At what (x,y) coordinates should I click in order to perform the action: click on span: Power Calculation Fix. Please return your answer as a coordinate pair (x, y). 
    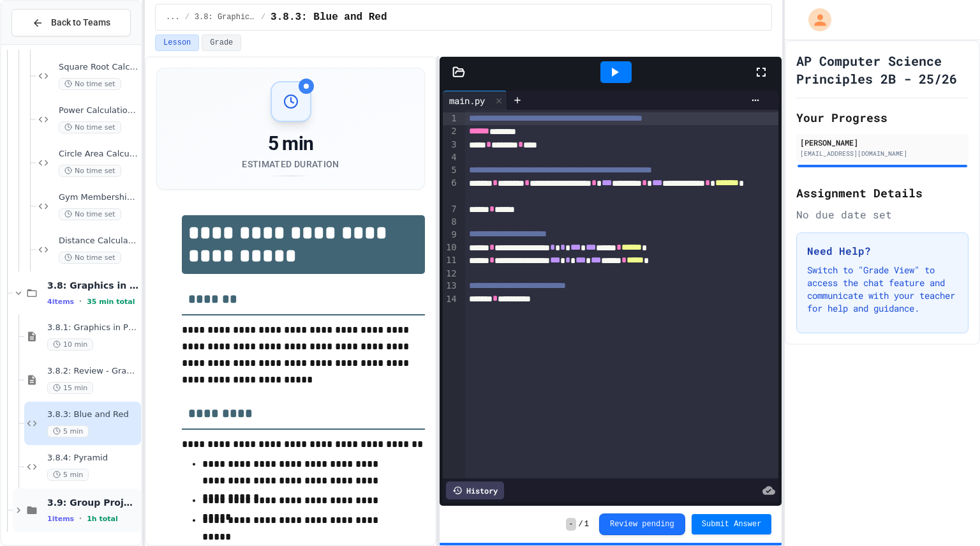
    Looking at the image, I should click on (98, 110).